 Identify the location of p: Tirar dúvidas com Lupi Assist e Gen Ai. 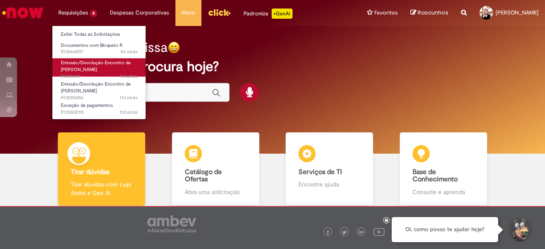
(101, 189).